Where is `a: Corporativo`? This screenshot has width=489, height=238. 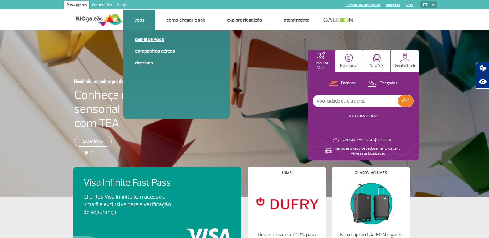 a: Corporativo is located at coordinates (102, 6).